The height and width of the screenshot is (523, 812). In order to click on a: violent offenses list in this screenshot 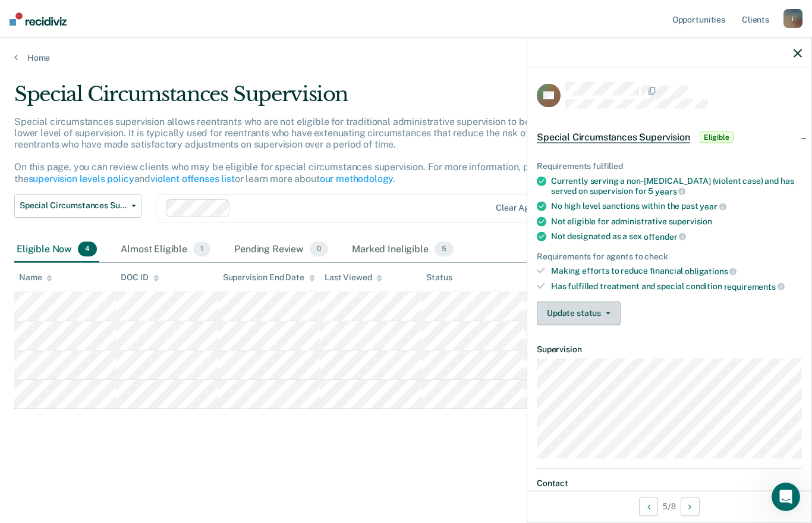, I will do `click(193, 178)`.